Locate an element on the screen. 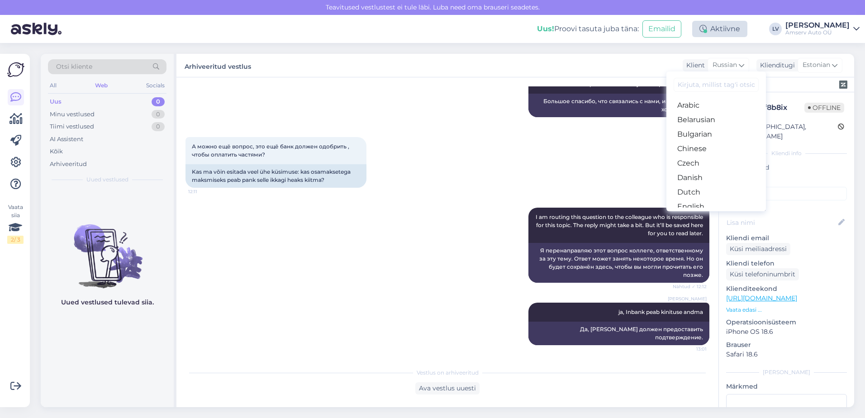 Image resolution: width=865 pixels, height=418 pixels. div: Aktiivne is located at coordinates (720, 29).